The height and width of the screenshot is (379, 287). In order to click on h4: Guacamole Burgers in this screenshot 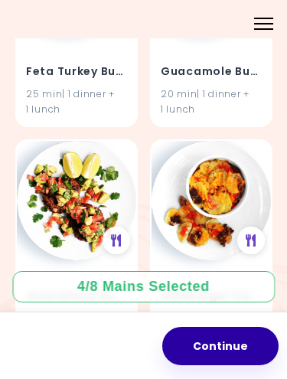, I will do `click(211, 72)`.